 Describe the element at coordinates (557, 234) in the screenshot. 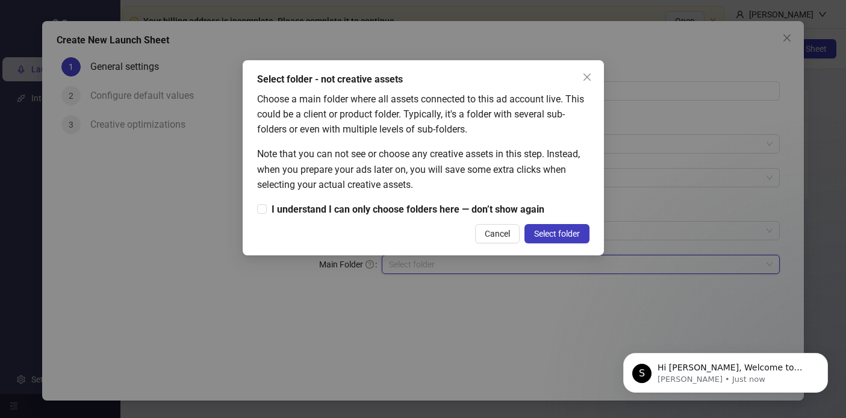

I see `span: Select folder` at that location.